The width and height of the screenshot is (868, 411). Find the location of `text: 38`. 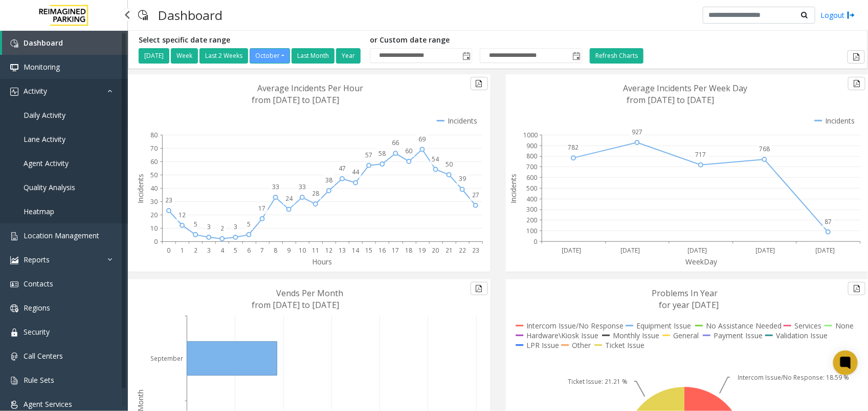

text: 38 is located at coordinates (329, 180).